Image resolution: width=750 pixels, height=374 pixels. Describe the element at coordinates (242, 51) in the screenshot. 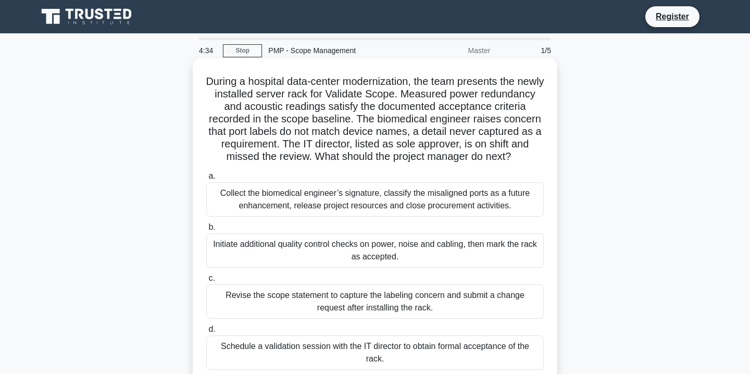

I see `a: Stop` at that location.